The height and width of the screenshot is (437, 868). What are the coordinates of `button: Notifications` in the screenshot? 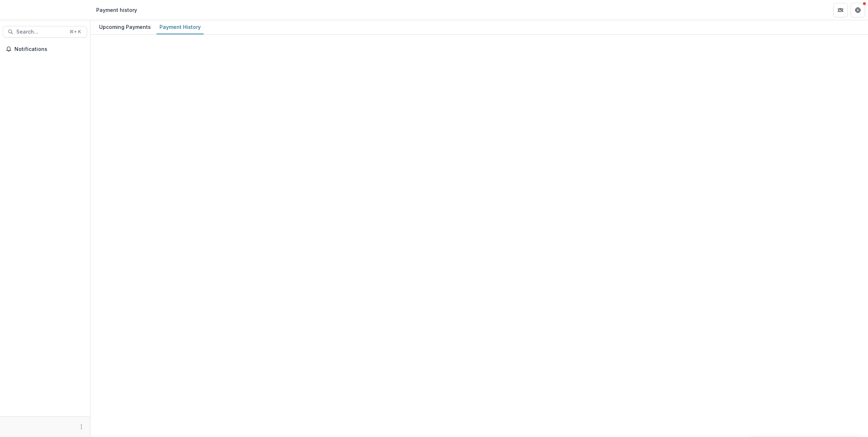 It's located at (45, 49).